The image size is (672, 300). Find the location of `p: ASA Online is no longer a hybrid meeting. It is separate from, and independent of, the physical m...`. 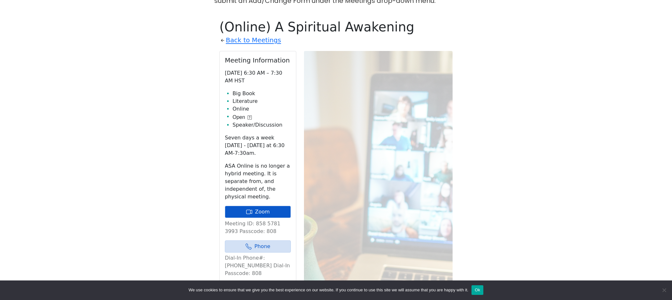

p: ASA Online is no longer a hybrid meeting. It is separate from, and independent of, the physical m... is located at coordinates (258, 181).